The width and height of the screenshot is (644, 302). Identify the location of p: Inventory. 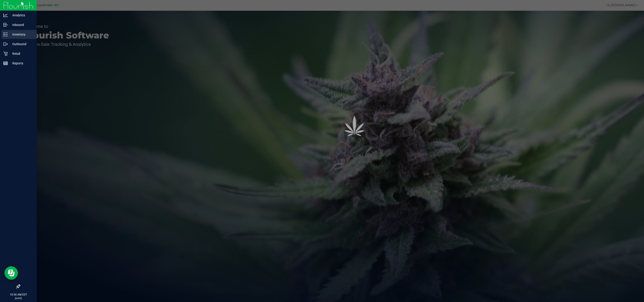
(21, 35).